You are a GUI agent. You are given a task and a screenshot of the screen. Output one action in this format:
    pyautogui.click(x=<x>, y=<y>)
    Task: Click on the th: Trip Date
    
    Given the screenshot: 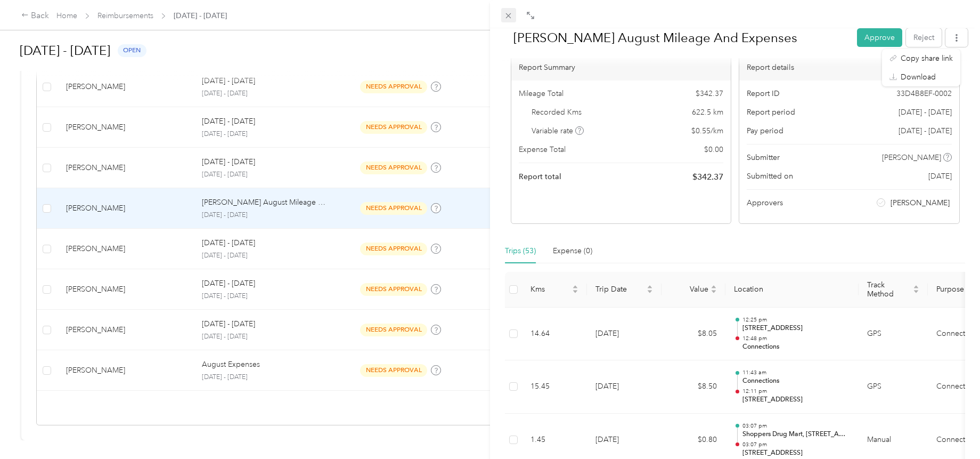 What is the action you would take?
    pyautogui.click(x=625, y=289)
    